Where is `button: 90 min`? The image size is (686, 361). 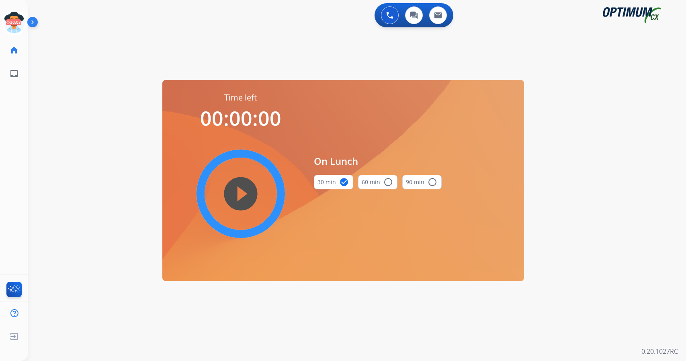
button: 90 min is located at coordinates (422, 182).